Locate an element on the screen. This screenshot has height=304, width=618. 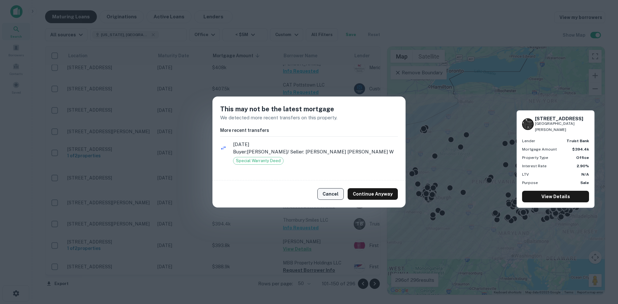
p: LTV is located at coordinates (526, 175).